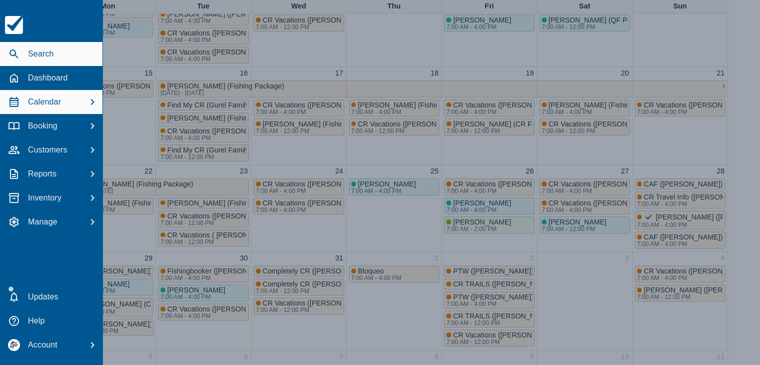 The height and width of the screenshot is (365, 760). Describe the element at coordinates (42, 174) in the screenshot. I see `p: Reports` at that location.